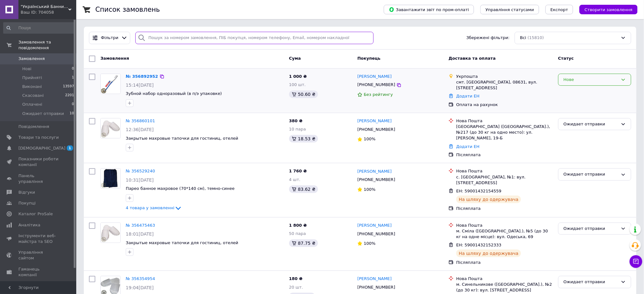 Image resolution: width=644 pixels, height=294 pixels. Describe the element at coordinates (510, 9) in the screenshot. I see `button: Управління статусами` at that location.